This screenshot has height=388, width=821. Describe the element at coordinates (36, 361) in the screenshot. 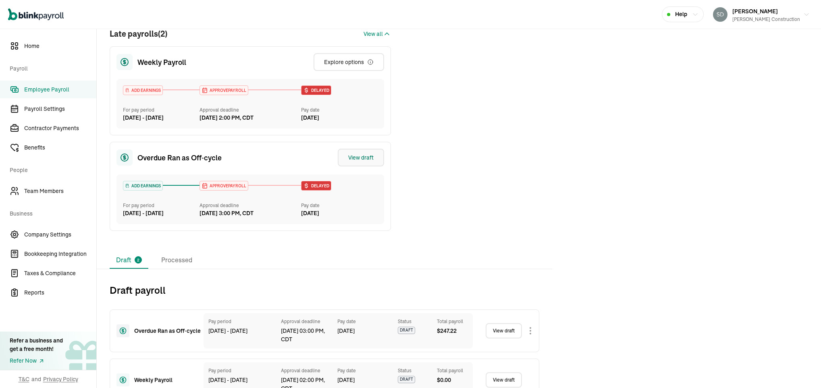

I see `a: Refer Now` at that location.